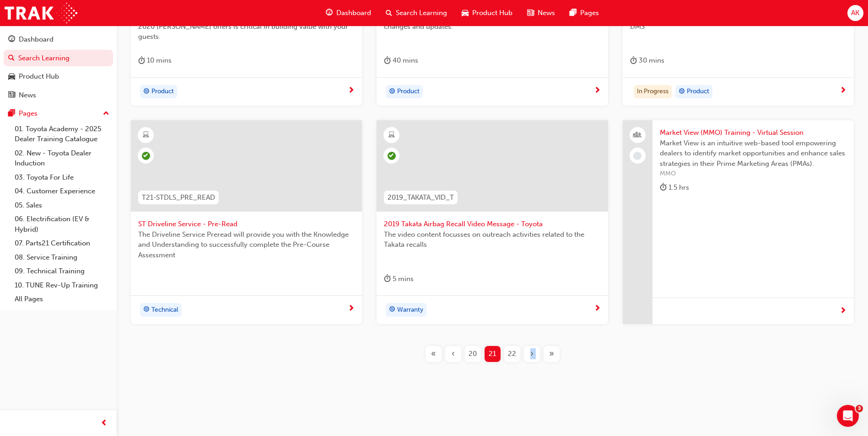 Image resolution: width=868 pixels, height=436 pixels. Describe the element at coordinates (753, 173) in the screenshot. I see `span: MMO` at that location.